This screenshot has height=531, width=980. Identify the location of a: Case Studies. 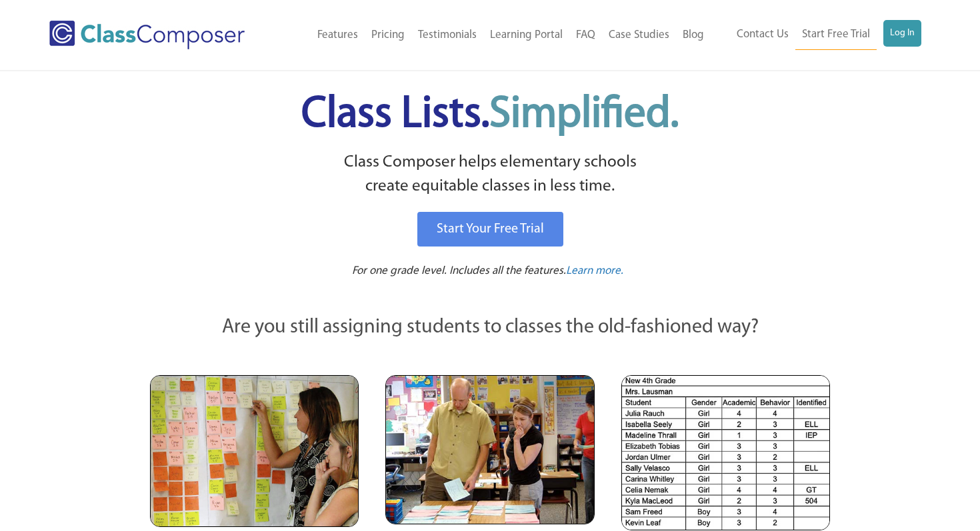
(639, 35).